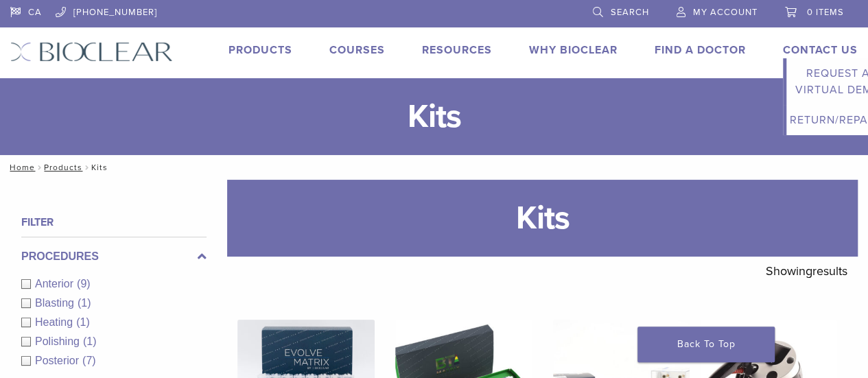  Describe the element at coordinates (573, 50) in the screenshot. I see `a: Why Bioclear` at that location.